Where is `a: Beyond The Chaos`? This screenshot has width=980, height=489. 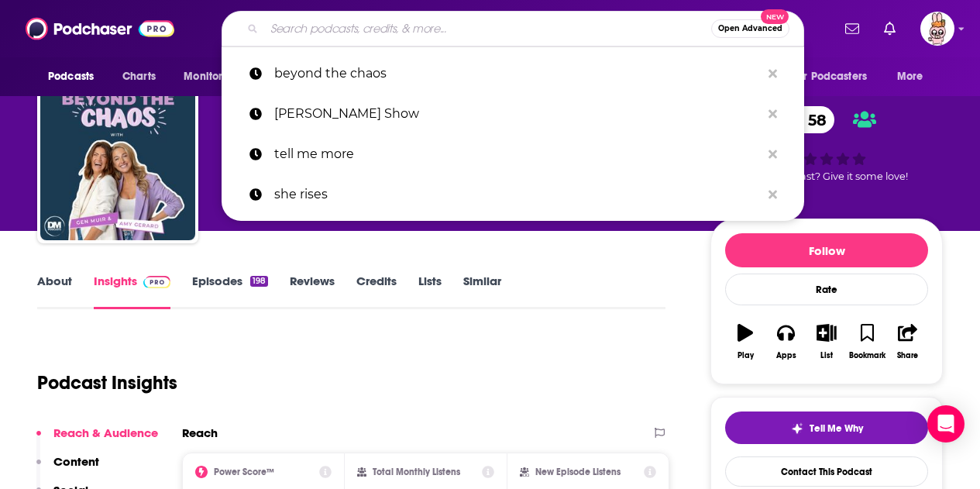
a: Beyond The Chaos is located at coordinates (118, 163).